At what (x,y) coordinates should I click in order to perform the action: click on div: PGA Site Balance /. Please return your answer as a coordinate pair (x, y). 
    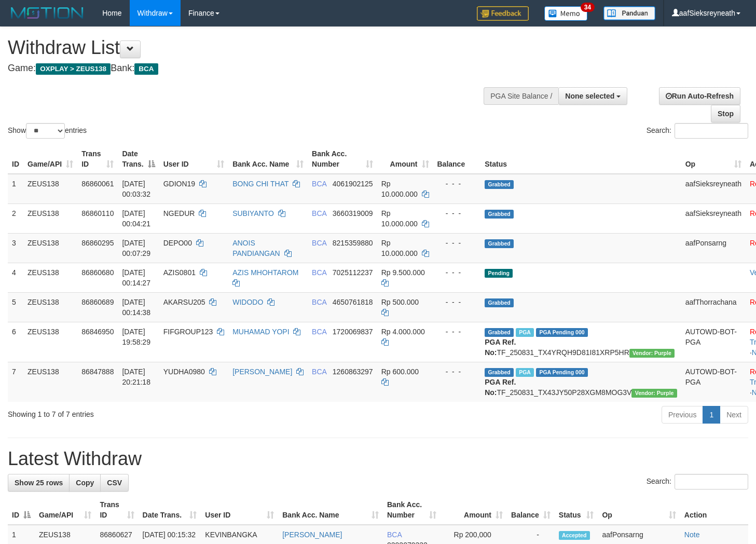
    Looking at the image, I should click on (521, 96).